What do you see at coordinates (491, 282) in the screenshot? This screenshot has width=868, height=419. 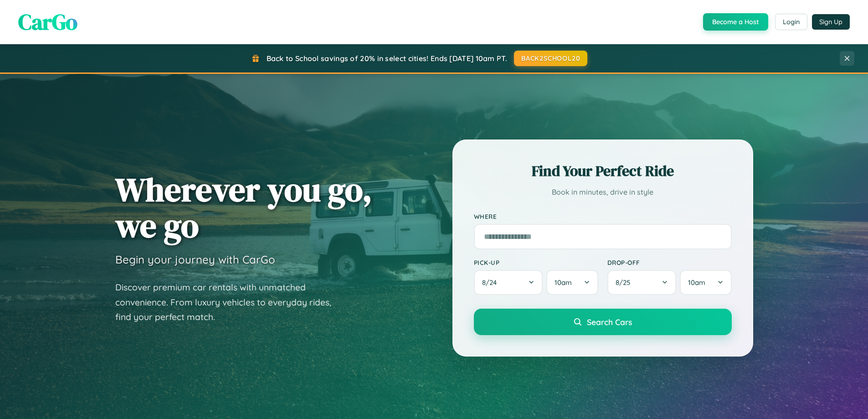 I see `span: 8 / 24` at bounding box center [491, 282].